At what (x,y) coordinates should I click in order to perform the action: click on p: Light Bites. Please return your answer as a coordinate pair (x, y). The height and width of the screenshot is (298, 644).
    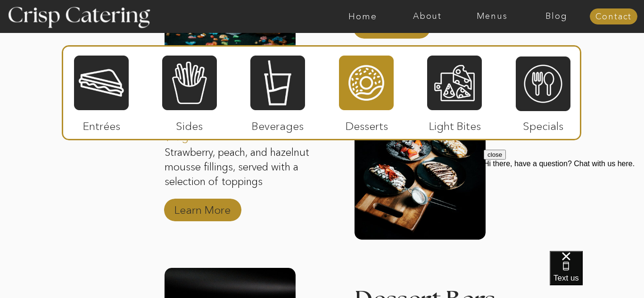
    Looking at the image, I should click on (455, 124).